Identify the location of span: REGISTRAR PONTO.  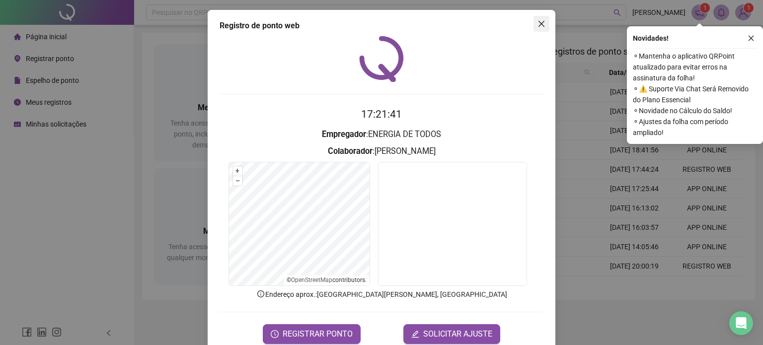
(317, 334).